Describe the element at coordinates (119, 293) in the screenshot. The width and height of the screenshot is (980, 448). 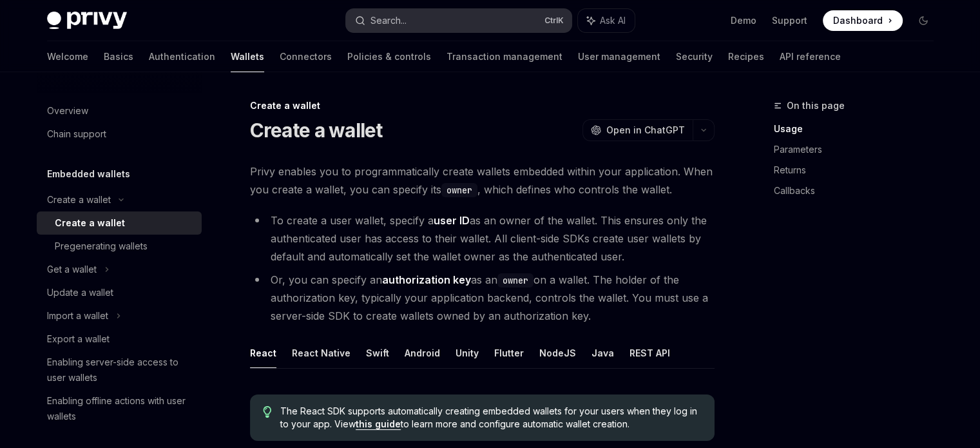
I see `a: Update a wallet` at that location.